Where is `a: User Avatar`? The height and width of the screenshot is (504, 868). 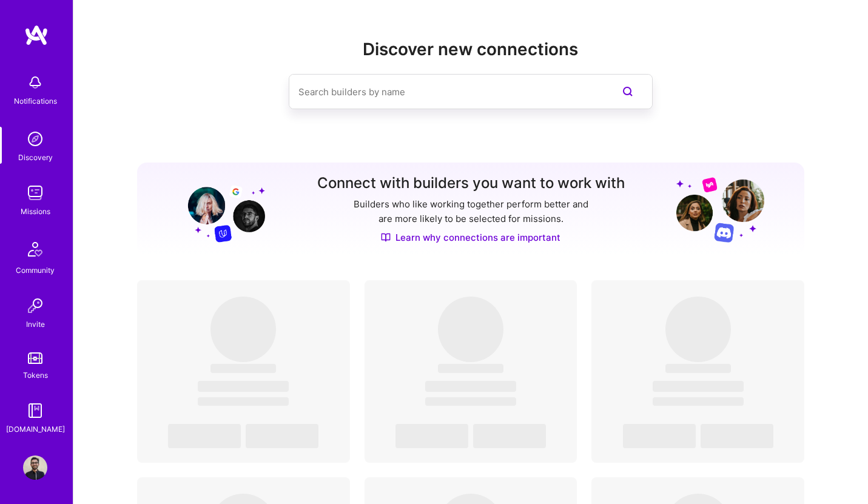 a: User Avatar is located at coordinates (35, 467).